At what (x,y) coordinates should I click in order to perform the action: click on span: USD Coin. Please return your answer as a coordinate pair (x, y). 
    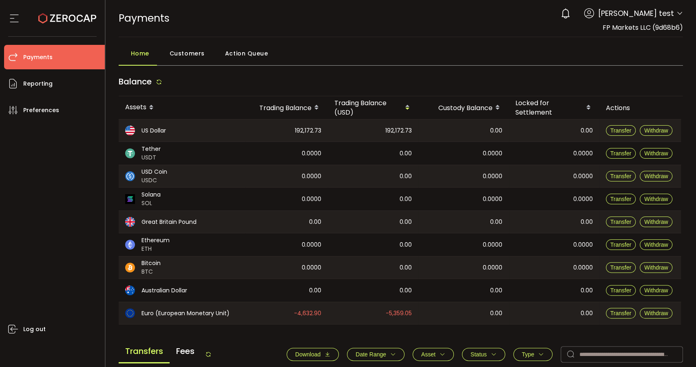
    Looking at the image, I should click on (154, 172).